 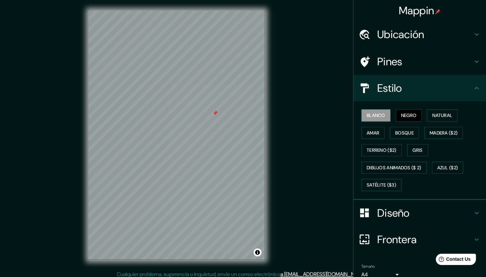 I want to click on label: Tamaño, so click(x=368, y=266).